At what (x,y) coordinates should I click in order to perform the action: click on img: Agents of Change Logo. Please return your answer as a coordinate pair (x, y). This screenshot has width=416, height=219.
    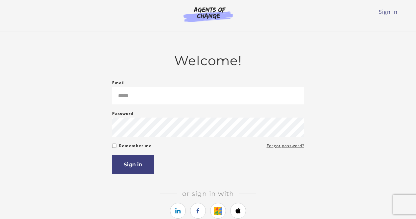
    Looking at the image, I should click on (208, 14).